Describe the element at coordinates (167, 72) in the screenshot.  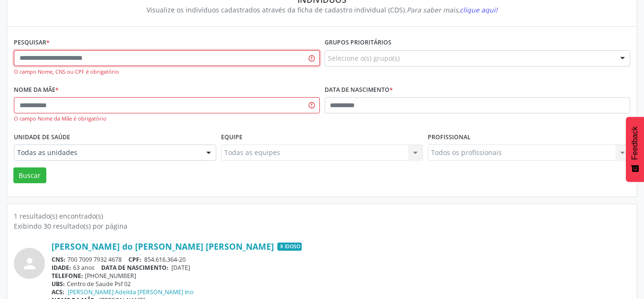
I see `div: O campo Nome, CNS ou CPF é obrigatório` at that location.